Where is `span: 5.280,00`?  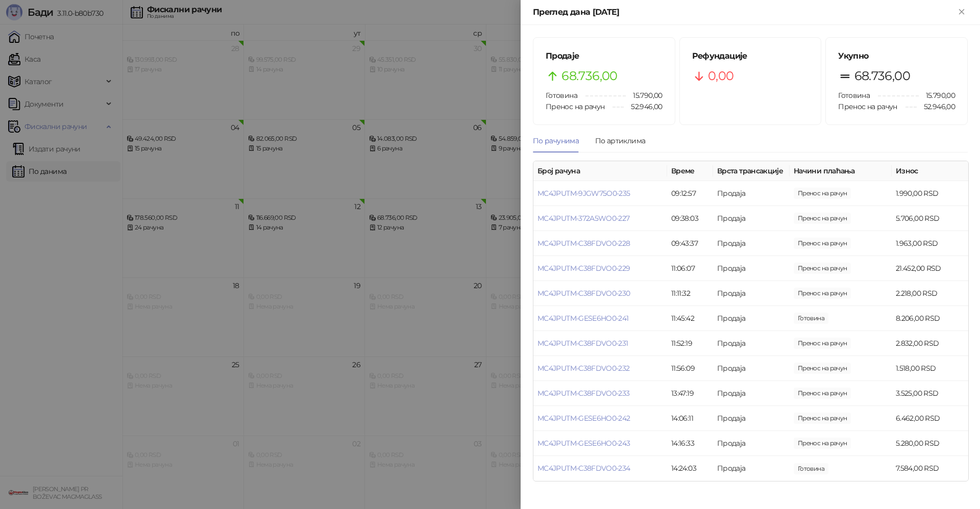 span: 5.280,00 is located at coordinates (822, 443).